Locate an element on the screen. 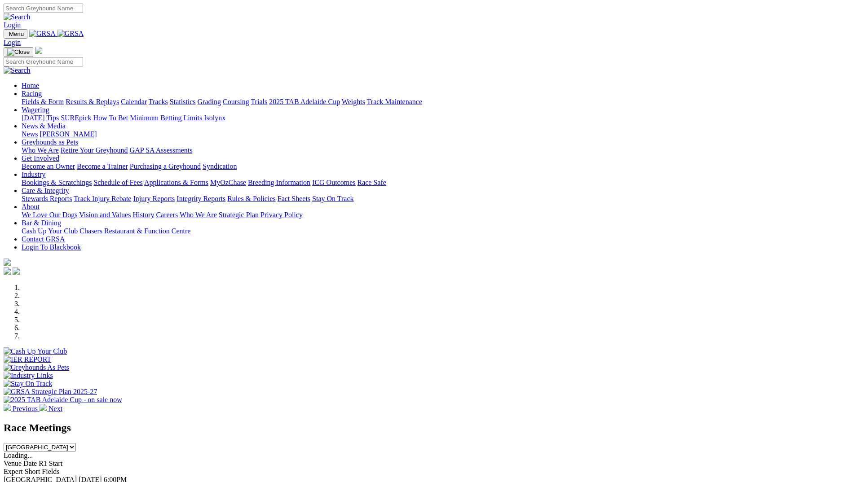 This screenshot has width=852, height=482. img: Greyhounds As Pets is located at coordinates (36, 368).